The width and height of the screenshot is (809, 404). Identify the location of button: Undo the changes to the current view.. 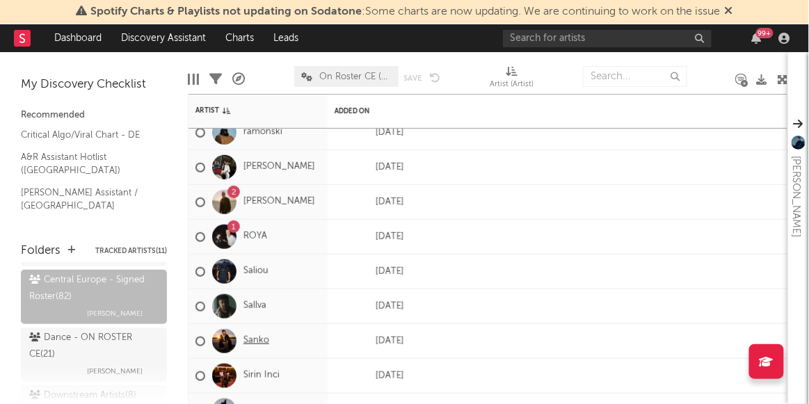
(435, 76).